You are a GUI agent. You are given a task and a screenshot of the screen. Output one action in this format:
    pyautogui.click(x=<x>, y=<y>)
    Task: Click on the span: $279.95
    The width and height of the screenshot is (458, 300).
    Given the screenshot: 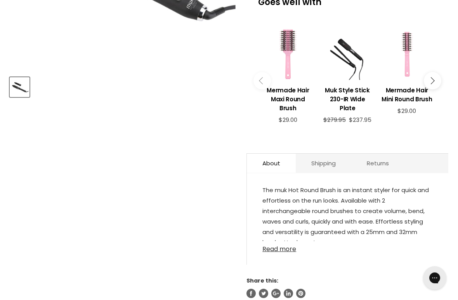 What is the action you would take?
    pyautogui.click(x=334, y=119)
    